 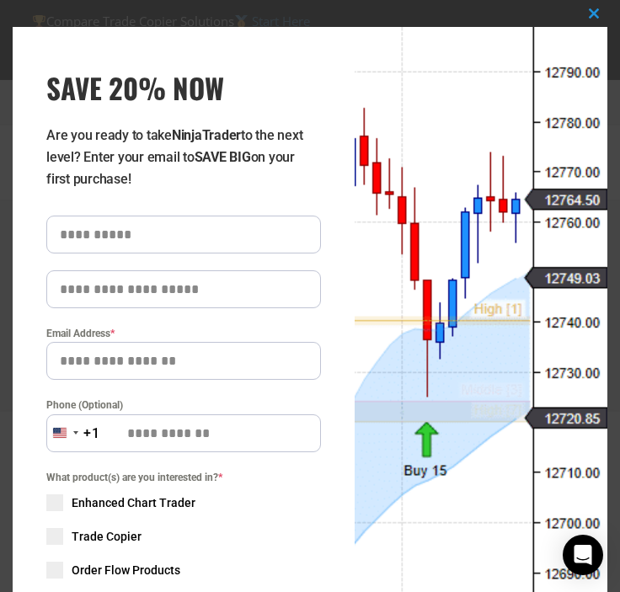 I want to click on label: Order Flow Products, so click(x=184, y=570).